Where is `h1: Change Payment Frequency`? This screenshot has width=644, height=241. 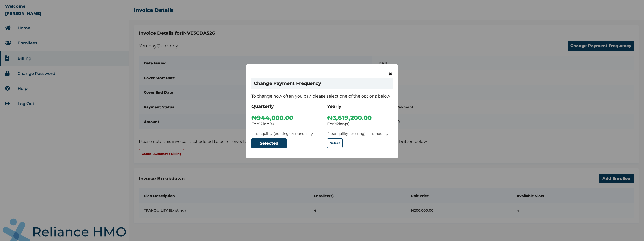 h1: Change Payment Frequency is located at coordinates (322, 83).